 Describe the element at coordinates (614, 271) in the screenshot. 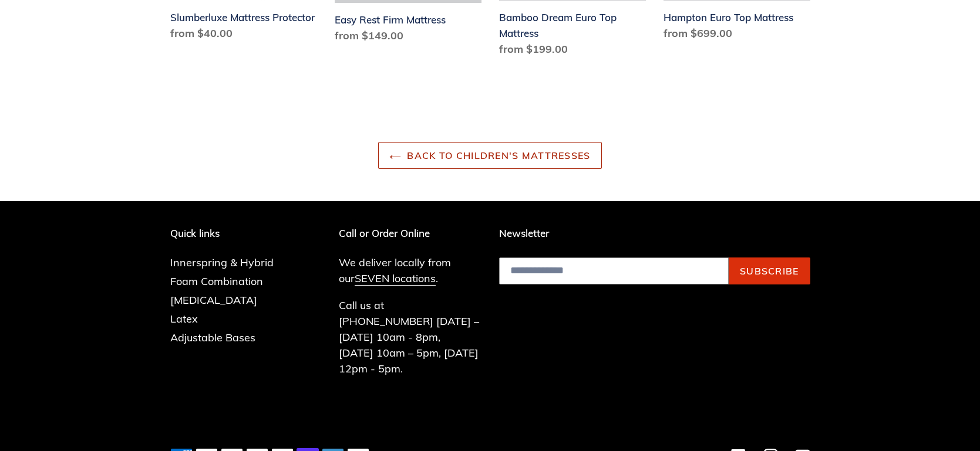

I see `input: Email address` at that location.